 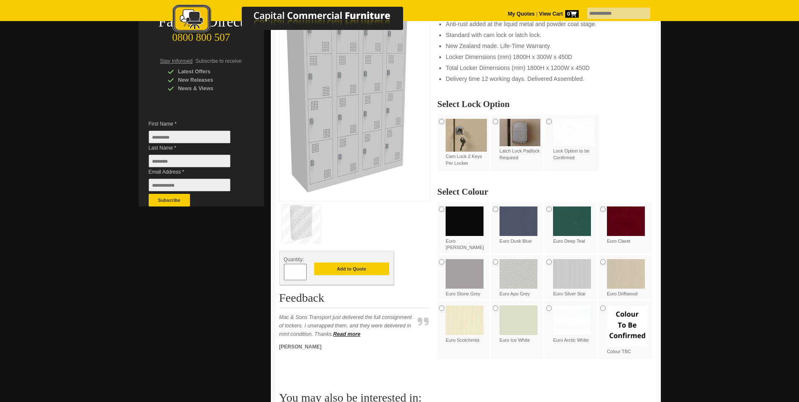 I want to click on img: Euro Apo Grey, so click(x=518, y=274).